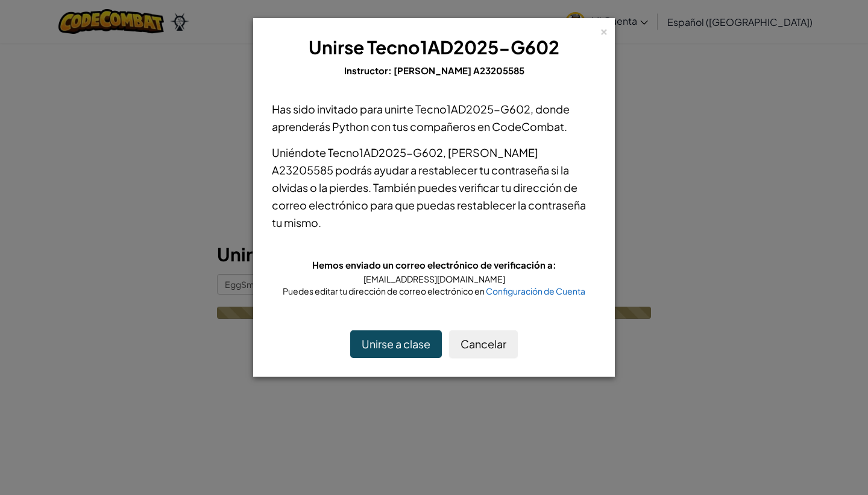 The image size is (868, 495). Describe the element at coordinates (536, 291) in the screenshot. I see `span: Configuración de Cuenta` at that location.